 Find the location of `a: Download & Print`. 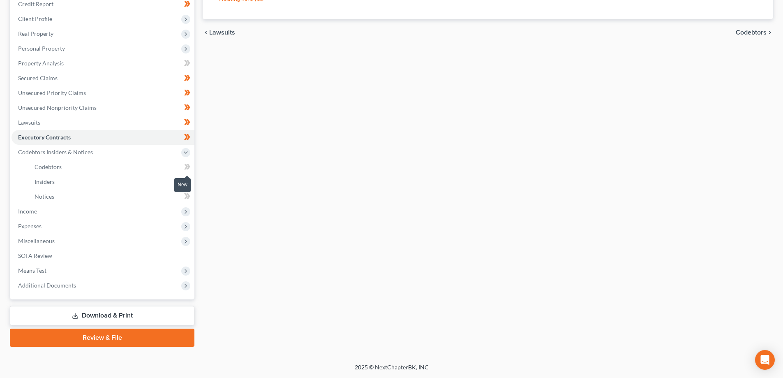

a: Download & Print is located at coordinates (102, 315).